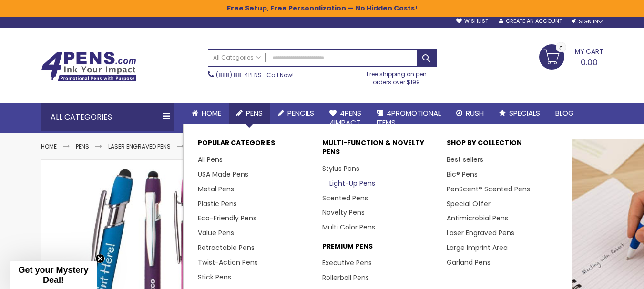 This screenshot has width=644, height=289. What do you see at coordinates (409, 118) in the screenshot?
I see `a: 4PROMOTIONALITEMS` at bounding box center [409, 118].